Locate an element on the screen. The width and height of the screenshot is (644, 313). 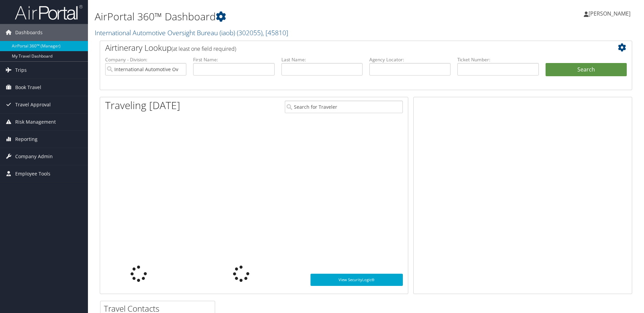
span: Book Travel is located at coordinates (28, 87).